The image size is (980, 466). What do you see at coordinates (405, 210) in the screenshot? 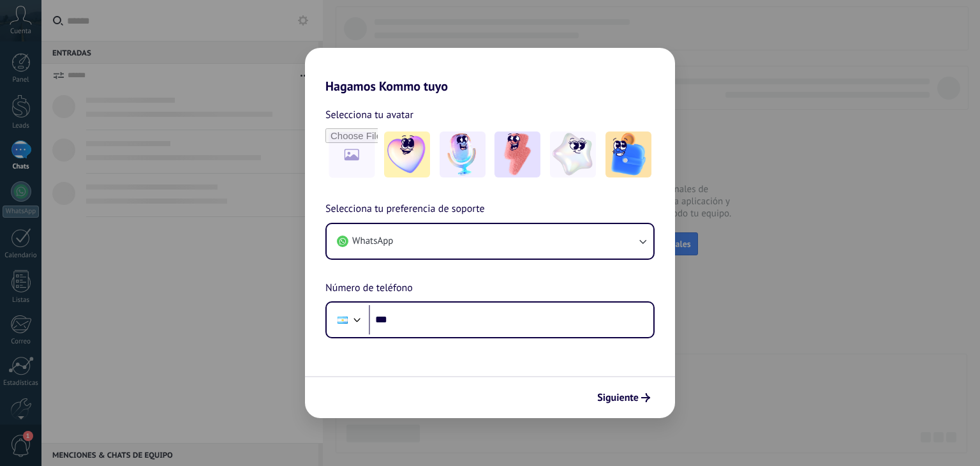
I see `span: Selecciona tu preferencia de soporte` at bounding box center [405, 210].